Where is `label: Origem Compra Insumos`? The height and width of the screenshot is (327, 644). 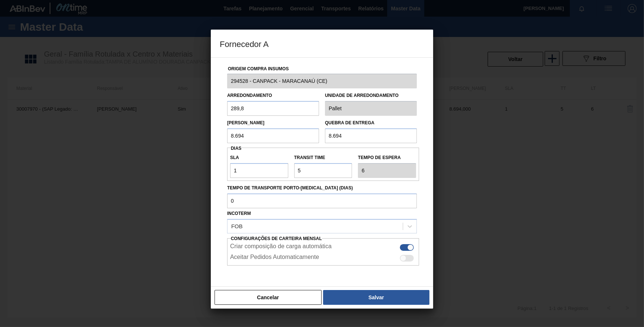
label: Origem Compra Insumos is located at coordinates (258, 69).